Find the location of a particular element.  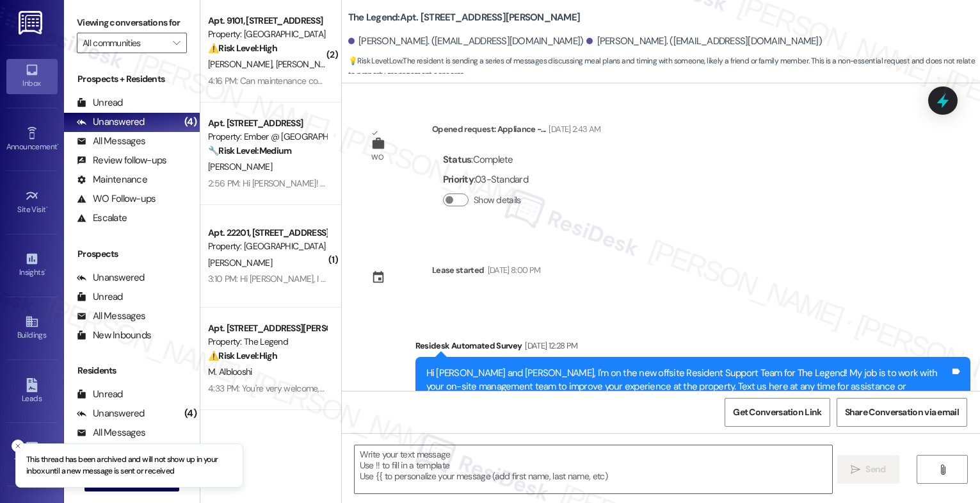

div: Review follow-ups is located at coordinates (121, 160).